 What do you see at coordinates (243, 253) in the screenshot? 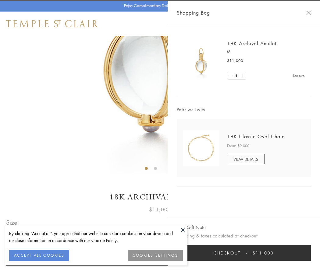
I see `button: Checkout $11,000` at bounding box center [243, 253].